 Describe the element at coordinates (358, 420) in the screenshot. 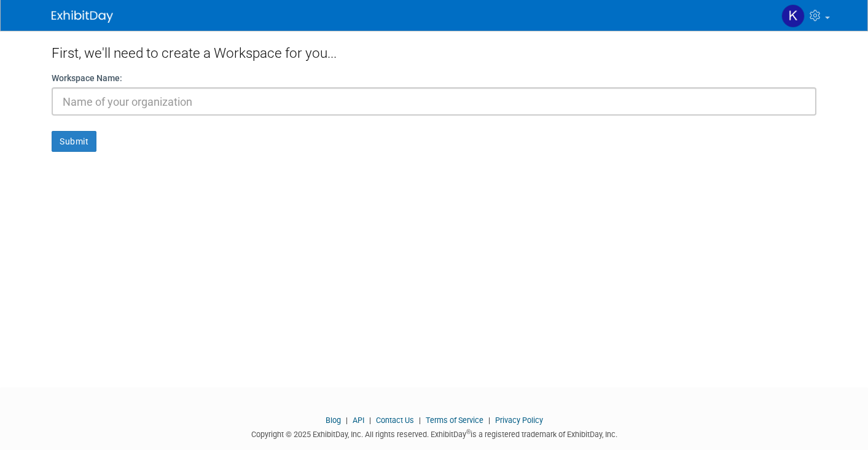

I see `a: API` at that location.